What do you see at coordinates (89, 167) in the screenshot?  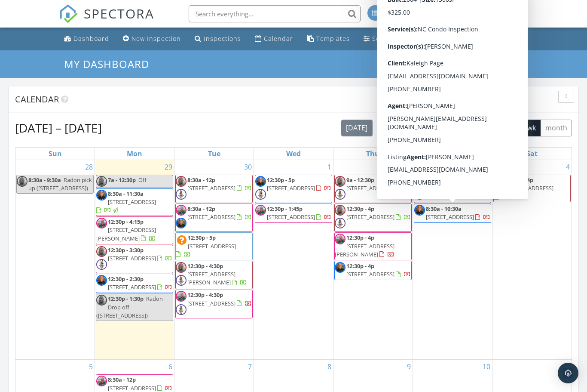 I see `a: Go to September 28, 2025` at bounding box center [89, 167].